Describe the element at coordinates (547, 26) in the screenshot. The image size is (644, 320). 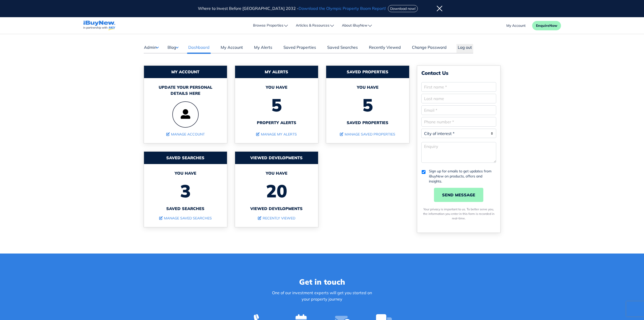
I see `button: EnquireNow` at that location.